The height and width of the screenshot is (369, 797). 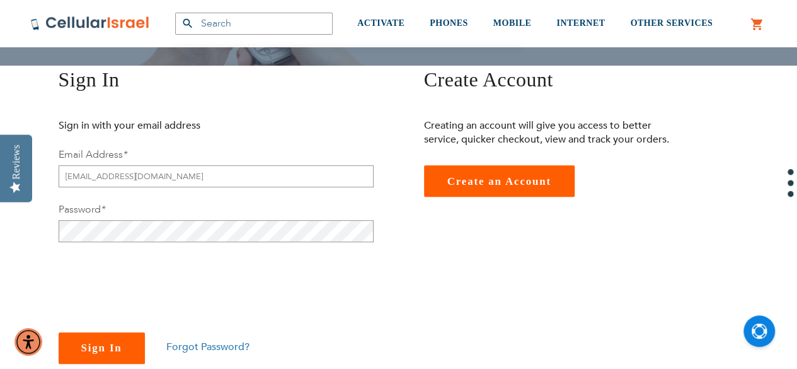 I want to click on span: OTHER SERVICES, so click(x=671, y=23).